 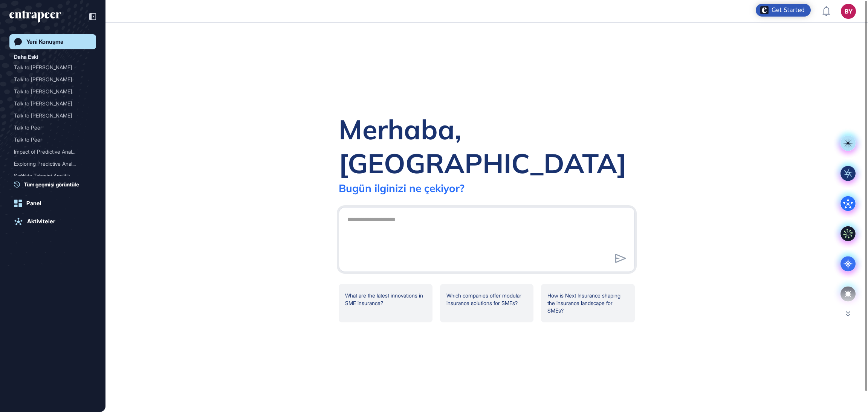 What do you see at coordinates (53, 164) in the screenshot?
I see `div: Exploring Predictive Analytics Applications in Healthcare Insurance` at bounding box center [53, 164].